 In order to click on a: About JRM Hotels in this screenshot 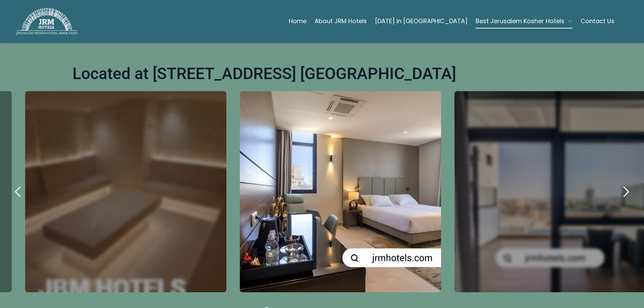, I will do `click(341, 21)`.